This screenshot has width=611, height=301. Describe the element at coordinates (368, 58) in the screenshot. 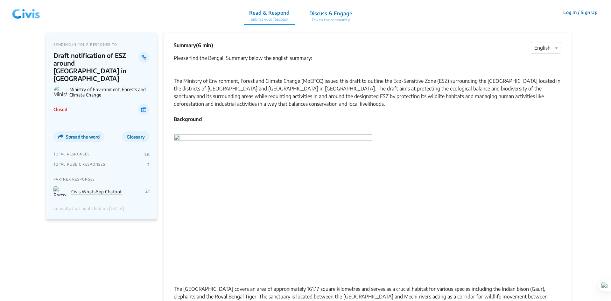

I see `div: Please find the Bengali Summary below the english summary:` at that location.